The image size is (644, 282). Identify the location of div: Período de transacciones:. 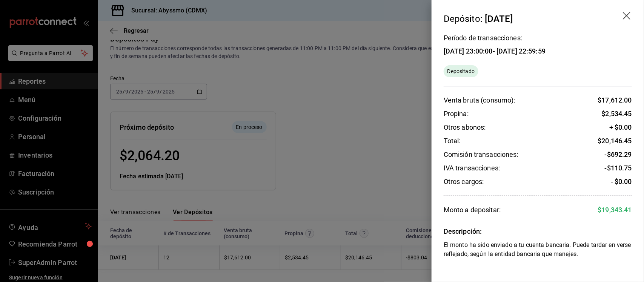
(494, 38).